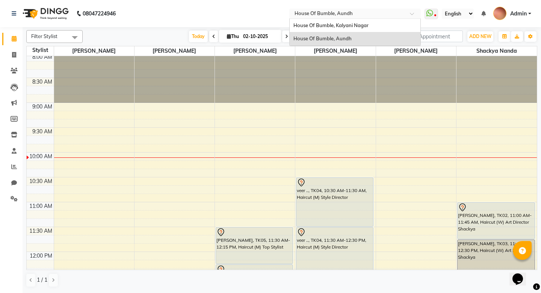 The height and width of the screenshot is (293, 541). I want to click on div: veer .., TK04, 10:30 AM-11:30 AM, Haircut (M) Style Director, so click(335, 202).